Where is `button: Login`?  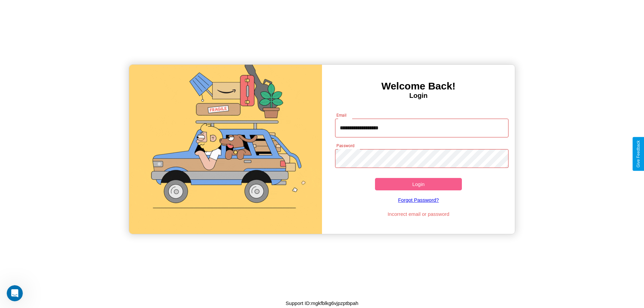
button: Login is located at coordinates (418, 184).